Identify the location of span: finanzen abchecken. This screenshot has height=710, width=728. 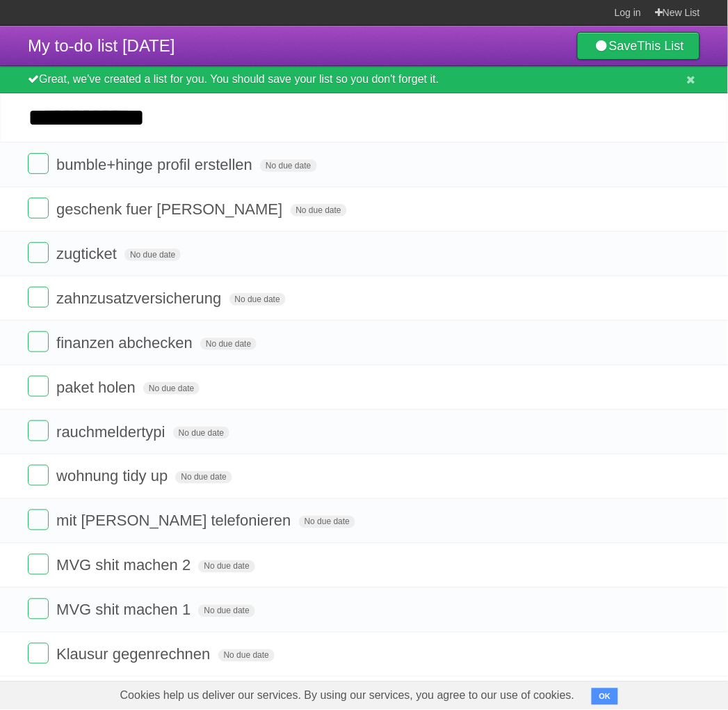
(126, 343).